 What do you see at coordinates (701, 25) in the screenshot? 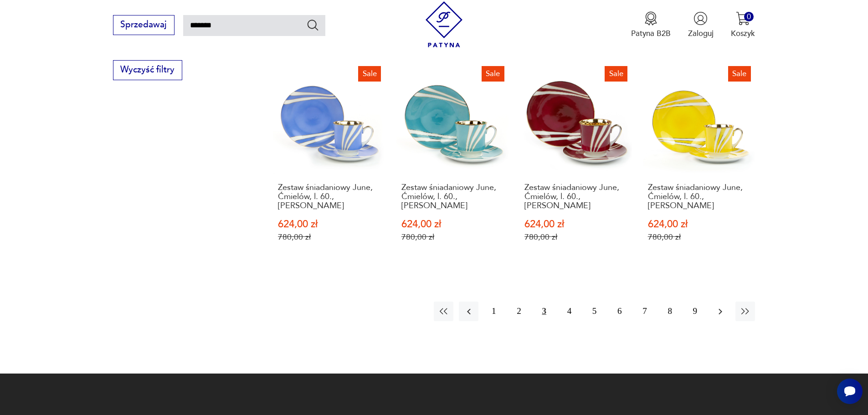
I see `button: Zaloguj` at bounding box center [701, 25].